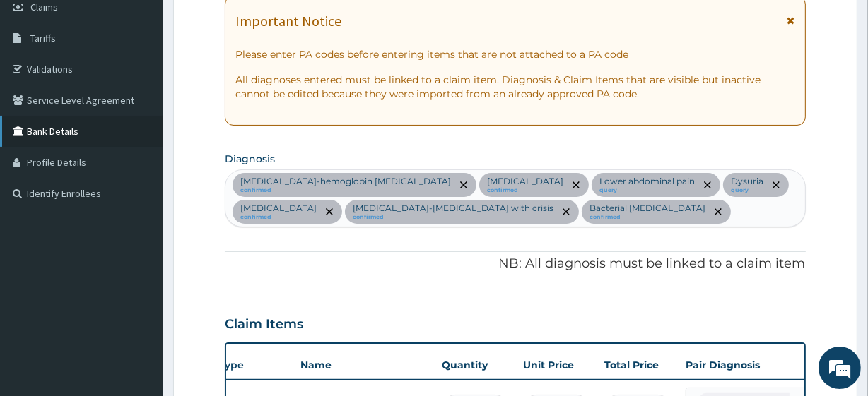 Image resolution: width=868 pixels, height=396 pixels. What do you see at coordinates (264, 325) in the screenshot?
I see `h3: Claim Items` at bounding box center [264, 325].